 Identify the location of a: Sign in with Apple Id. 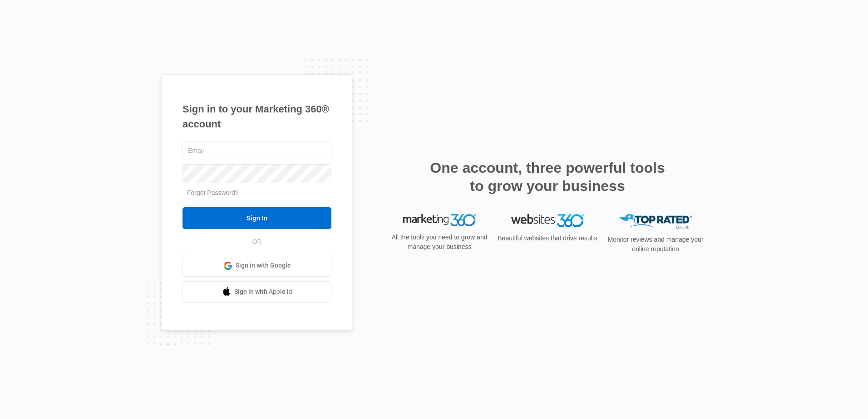
(257, 292).